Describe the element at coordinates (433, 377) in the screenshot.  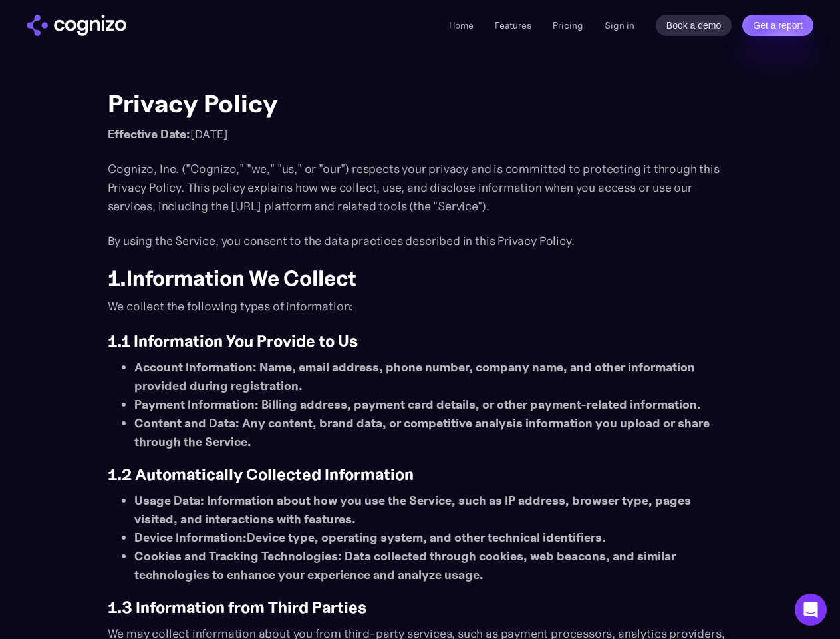
I see `li: : Name, email address, phone number, company name, and other information provided during registra...` at that location.